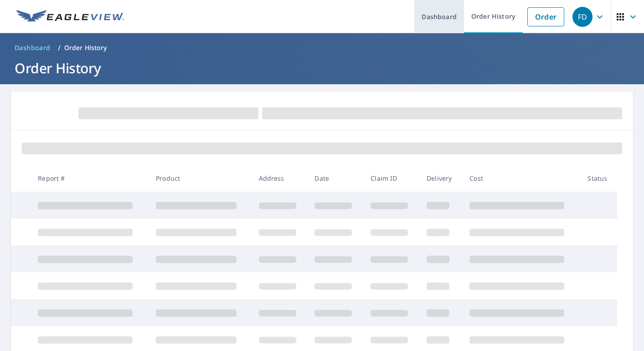 The image size is (644, 351). I want to click on th: Report #, so click(89, 178).